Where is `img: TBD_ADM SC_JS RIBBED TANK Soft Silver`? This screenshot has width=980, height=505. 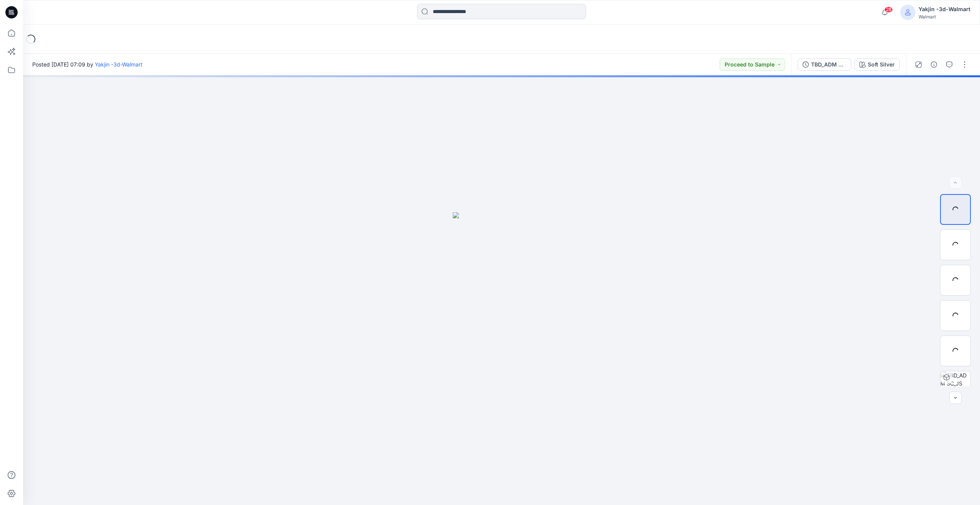
img: TBD_ADM SC_JS RIBBED TANK Soft Silver is located at coordinates (955, 386).